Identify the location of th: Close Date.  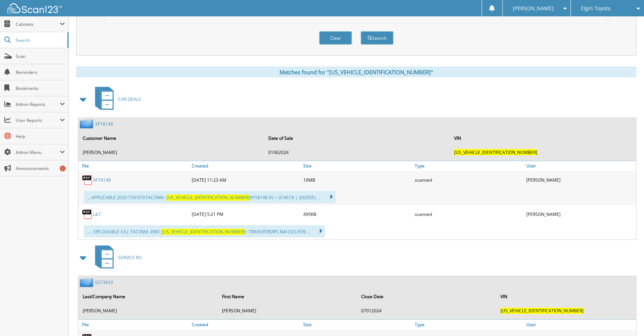
(427, 296).